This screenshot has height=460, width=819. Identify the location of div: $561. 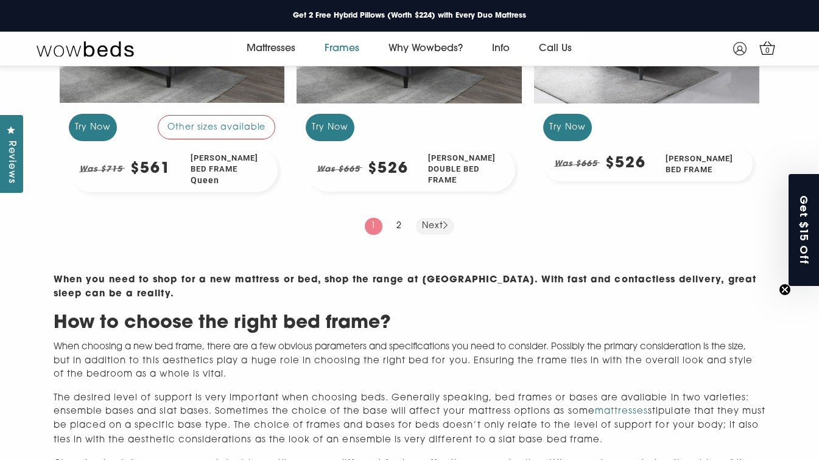
(150, 169).